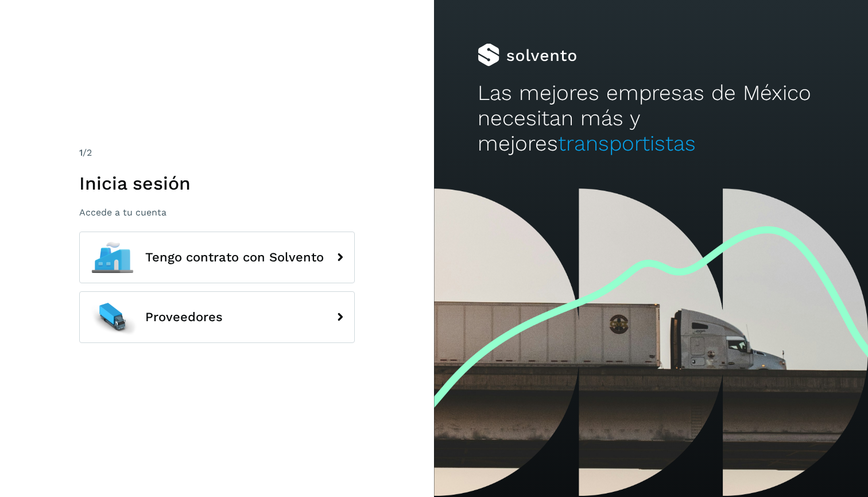 This screenshot has width=868, height=497. Describe the element at coordinates (217, 212) in the screenshot. I see `p: Accede a tu cuenta` at that location.